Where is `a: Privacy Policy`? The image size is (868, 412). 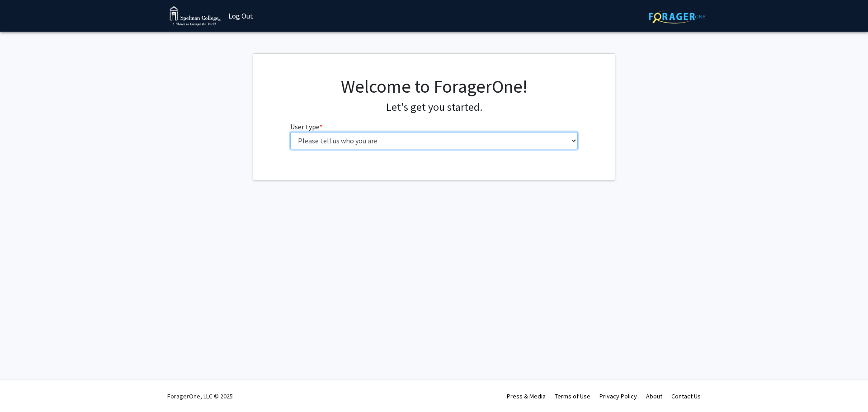 a: Privacy Policy is located at coordinates (618, 396).